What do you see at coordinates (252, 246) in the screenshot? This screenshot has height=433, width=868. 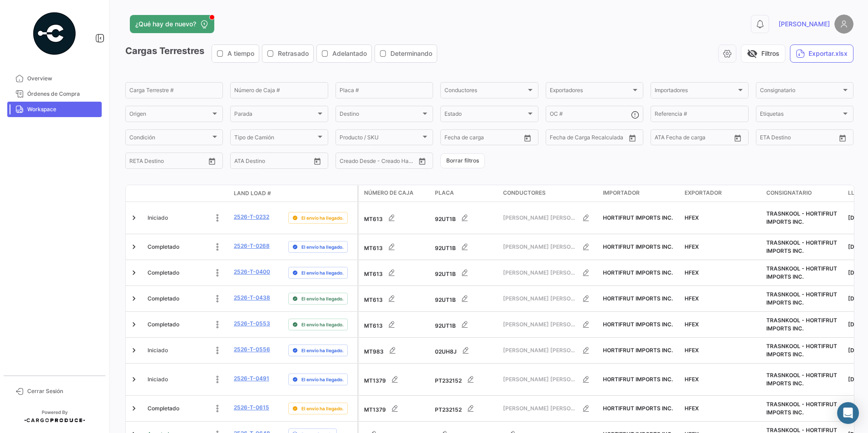 I see `a: 2526-T-0268` at bounding box center [252, 246].